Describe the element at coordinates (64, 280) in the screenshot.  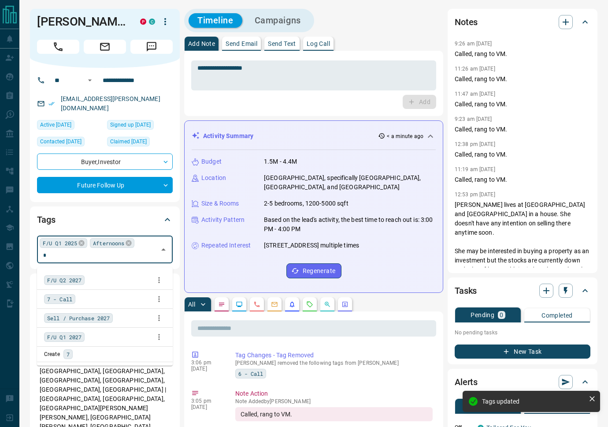
I see `span: F/U Q2 2027` at that location.